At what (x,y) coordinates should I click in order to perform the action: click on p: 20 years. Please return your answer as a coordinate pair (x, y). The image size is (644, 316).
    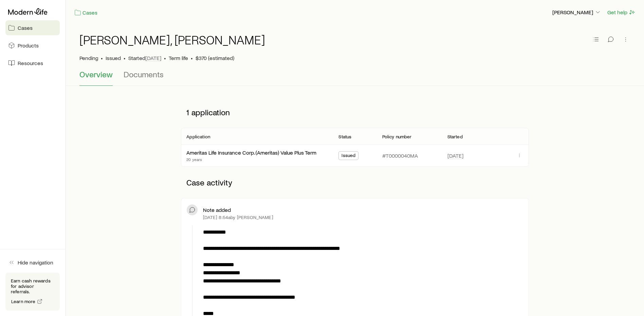
    Looking at the image, I should click on (251, 159).